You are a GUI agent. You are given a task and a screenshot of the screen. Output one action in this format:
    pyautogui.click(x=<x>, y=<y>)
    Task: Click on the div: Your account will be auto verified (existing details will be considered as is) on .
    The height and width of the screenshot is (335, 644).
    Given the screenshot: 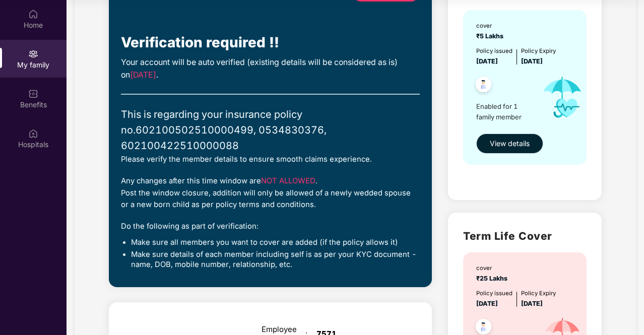 What is the action you would take?
    pyautogui.click(x=270, y=69)
    